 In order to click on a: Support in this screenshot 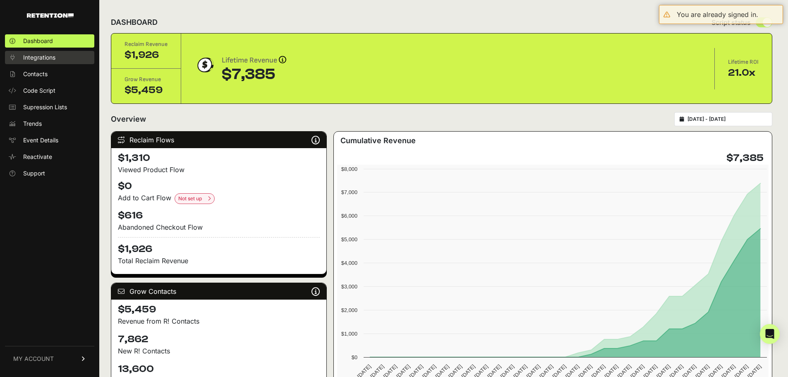, I will do `click(50, 173)`.